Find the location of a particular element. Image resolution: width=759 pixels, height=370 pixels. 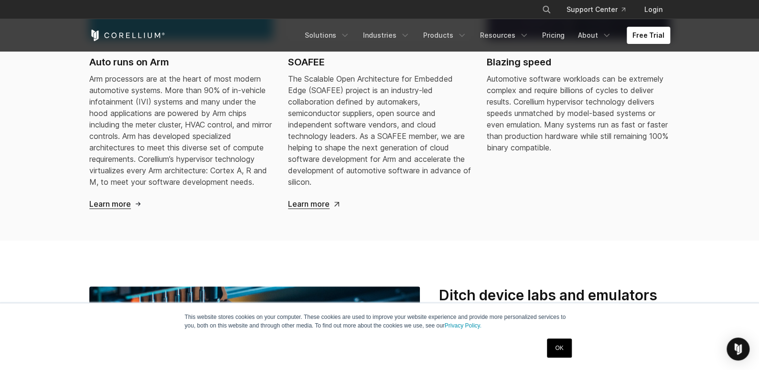

a: Solutions is located at coordinates (327, 35).